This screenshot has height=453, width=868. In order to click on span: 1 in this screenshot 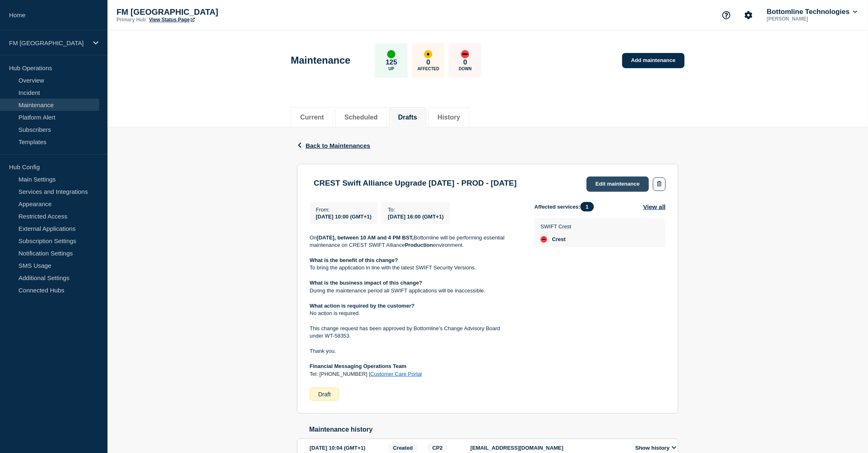, I will do `click(587, 206)`.